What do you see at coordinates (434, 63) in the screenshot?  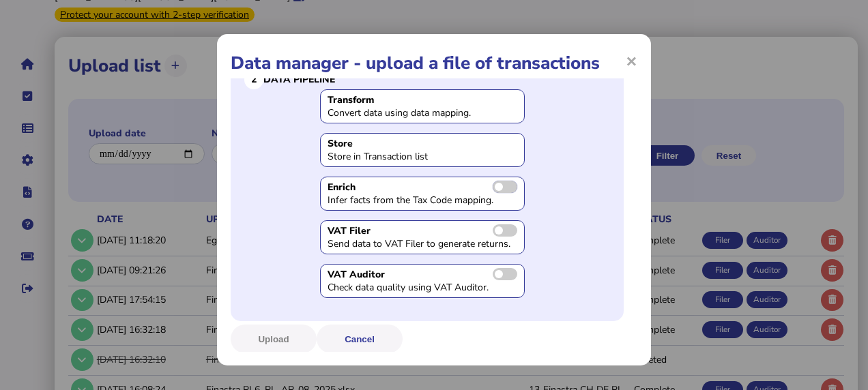 I see `h1: Data manager - upload a file of transactions` at bounding box center [434, 63].